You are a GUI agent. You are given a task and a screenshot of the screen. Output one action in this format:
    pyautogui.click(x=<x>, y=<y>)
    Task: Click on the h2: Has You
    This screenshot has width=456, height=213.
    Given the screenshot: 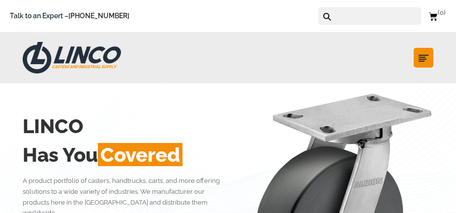 What is the action you would take?
    pyautogui.click(x=125, y=155)
    